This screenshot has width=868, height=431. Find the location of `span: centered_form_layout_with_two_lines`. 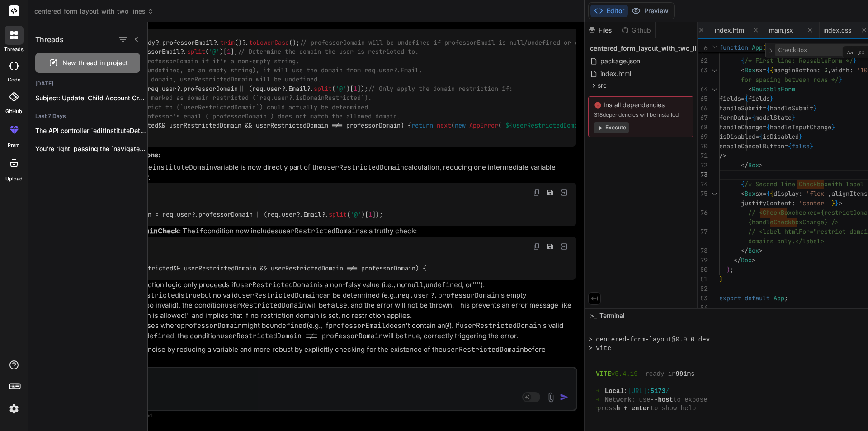

span: centered_form_layout_with_two_lines is located at coordinates (94, 11).